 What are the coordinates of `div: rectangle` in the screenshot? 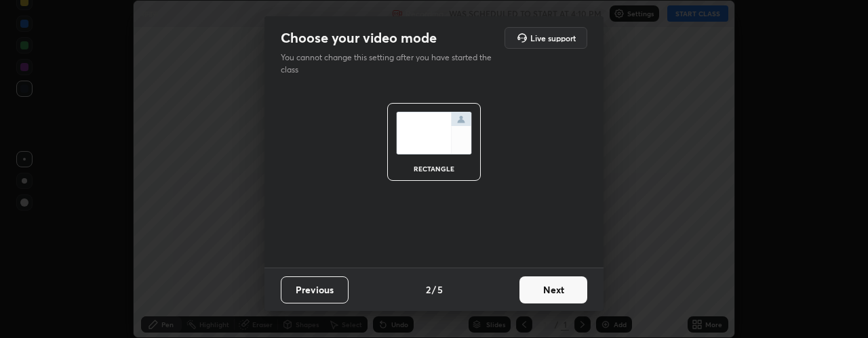 It's located at (434, 169).